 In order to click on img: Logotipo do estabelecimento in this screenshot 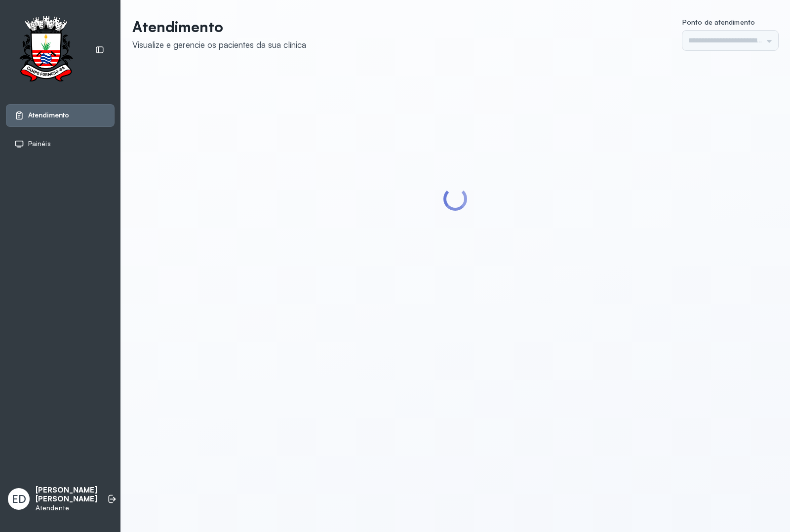, I will do `click(46, 50)`.